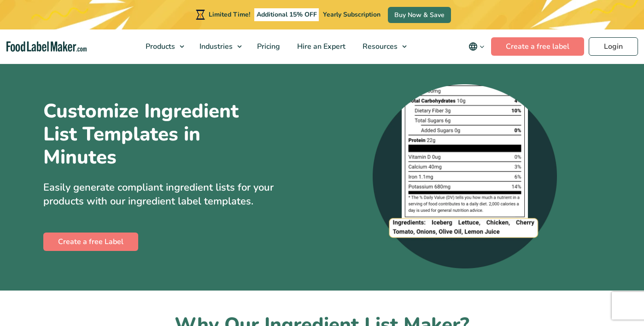 The image size is (644, 326). I want to click on span: Products, so click(159, 47).